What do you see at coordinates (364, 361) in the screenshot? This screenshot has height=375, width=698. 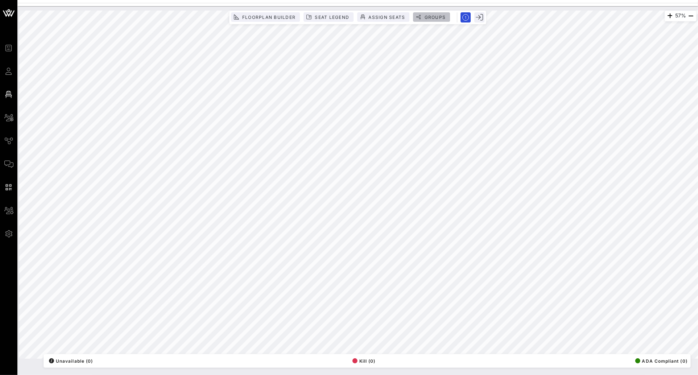 I see `span: Kill (0)` at bounding box center [364, 361].